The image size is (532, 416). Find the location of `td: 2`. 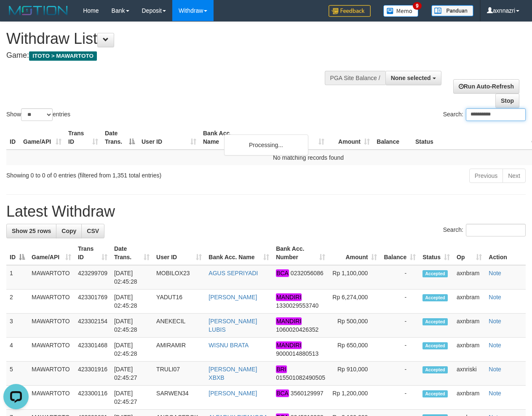

td: 2 is located at coordinates (17, 301).